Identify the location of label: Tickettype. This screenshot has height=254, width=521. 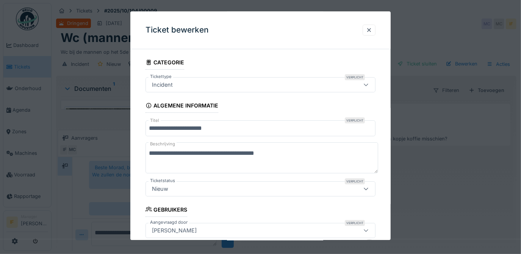
(161, 76).